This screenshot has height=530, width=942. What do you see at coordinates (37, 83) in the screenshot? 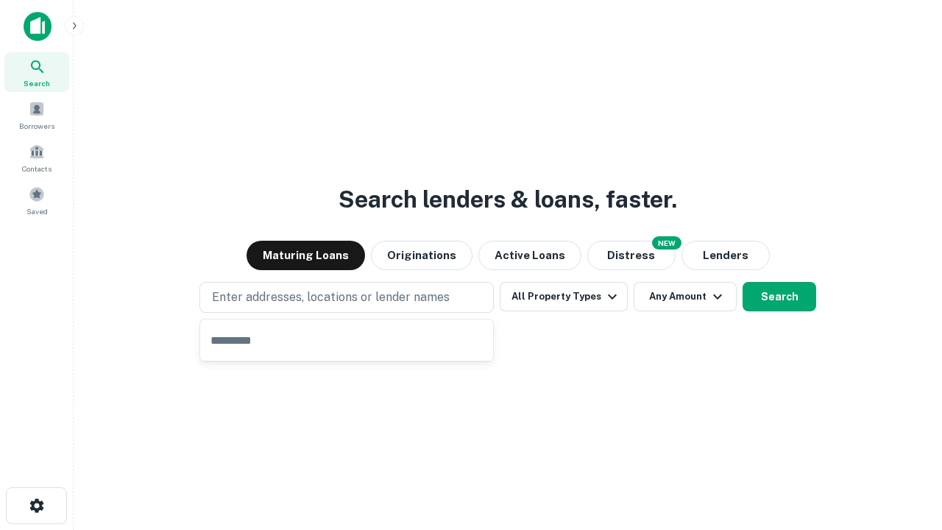
I see `span: Search` at bounding box center [37, 83].